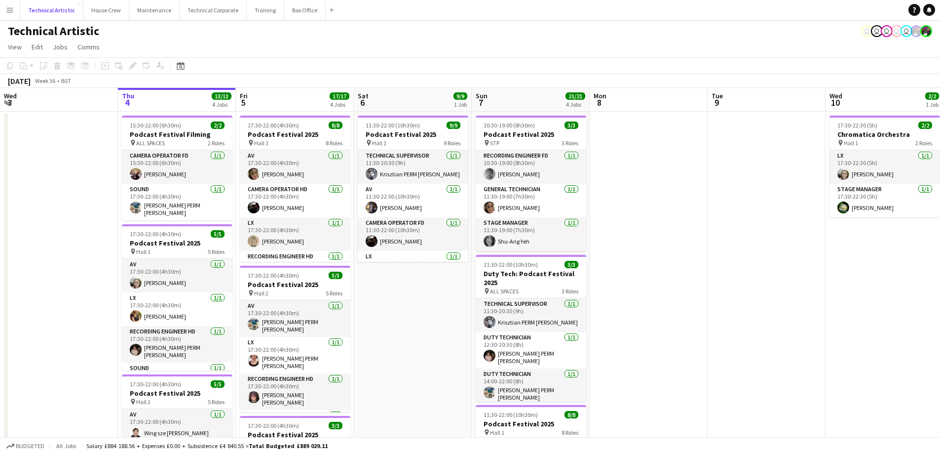 This screenshot has width=940, height=454. I want to click on span: Sun, so click(482, 96).